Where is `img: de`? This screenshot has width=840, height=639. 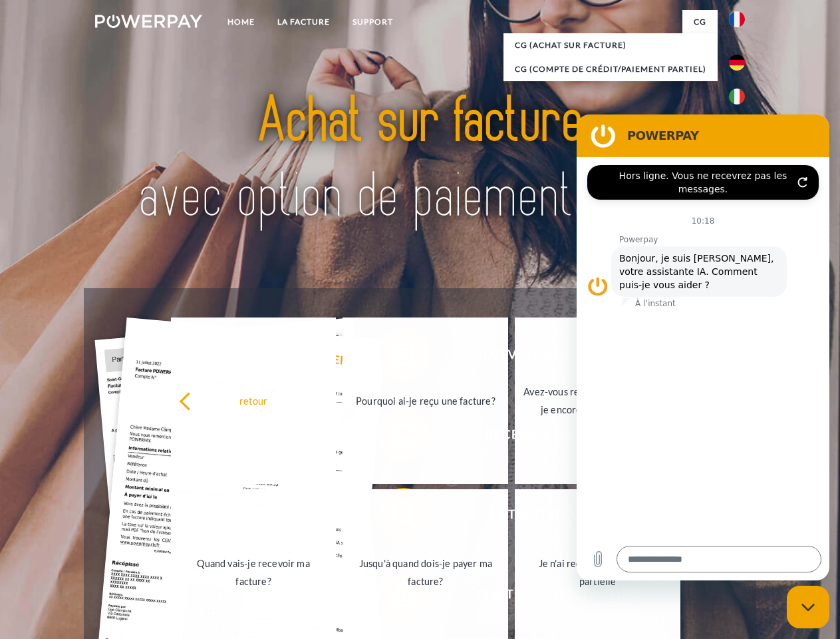 img: de is located at coordinates (737, 63).